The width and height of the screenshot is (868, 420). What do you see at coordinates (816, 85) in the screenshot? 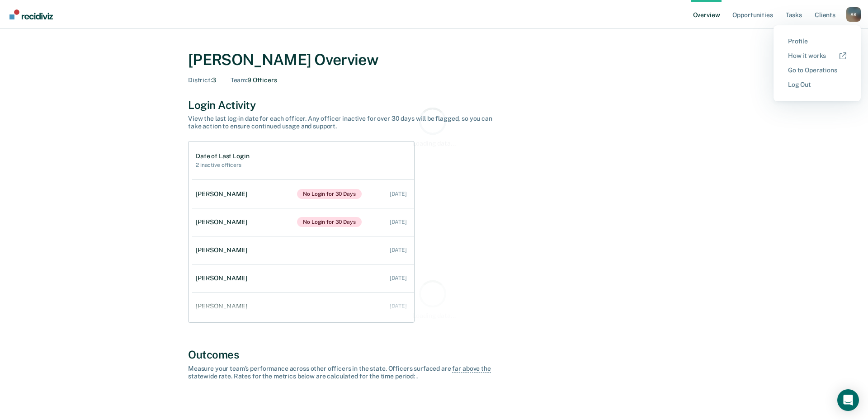
I see `a: Log Out` at bounding box center [816, 85].